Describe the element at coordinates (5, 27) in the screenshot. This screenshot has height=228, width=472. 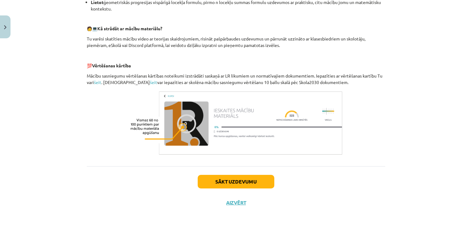
I see `img: icon-close-lesson-0947bae3869378f0d4975bcd49f059093ad1ed9edebbc8119c70593378902aed.svg` at that location.